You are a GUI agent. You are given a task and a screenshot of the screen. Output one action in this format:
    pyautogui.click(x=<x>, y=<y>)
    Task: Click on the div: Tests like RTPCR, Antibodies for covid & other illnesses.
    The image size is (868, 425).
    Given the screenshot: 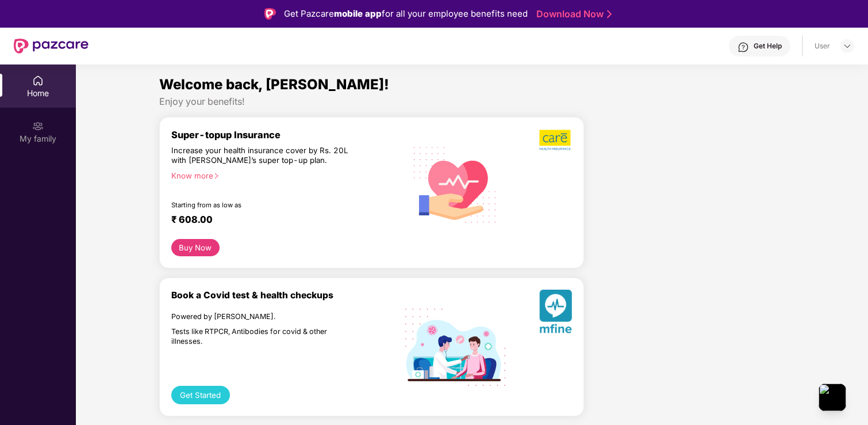 What is the action you would take?
    pyautogui.click(x=263, y=336)
    